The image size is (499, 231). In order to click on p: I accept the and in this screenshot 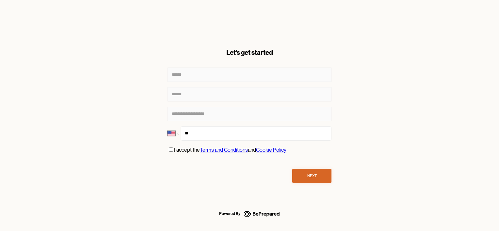, I will do `click(230, 150)`.